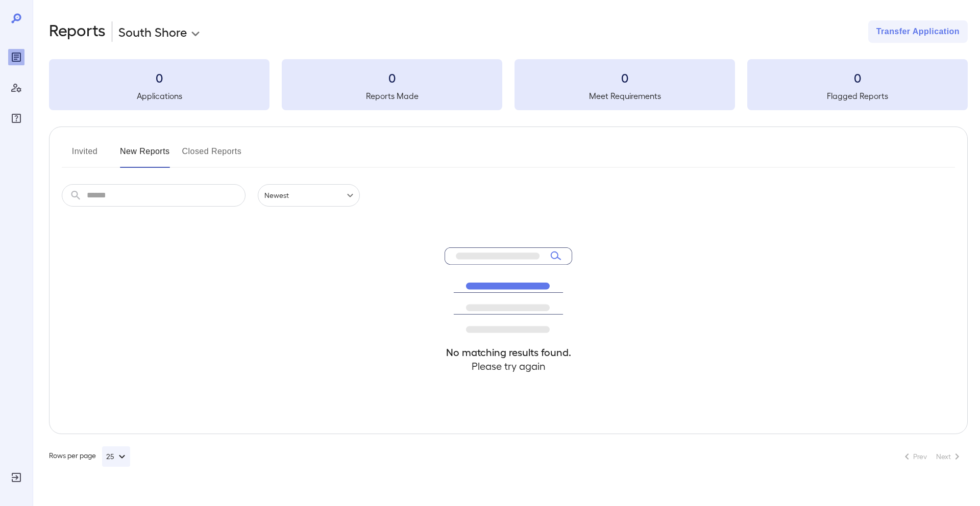 This screenshot has width=980, height=506. I want to click on button: Closed Reports, so click(212, 155).